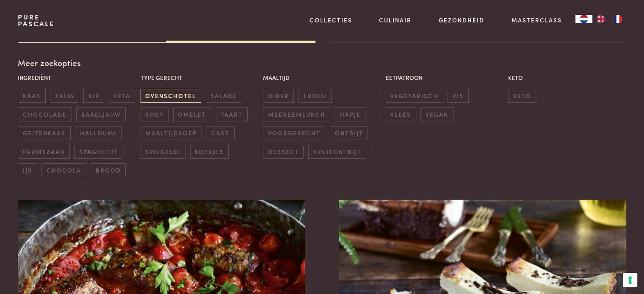  Describe the element at coordinates (77, 77) in the screenshot. I see `p: Ingrediënt` at that location.